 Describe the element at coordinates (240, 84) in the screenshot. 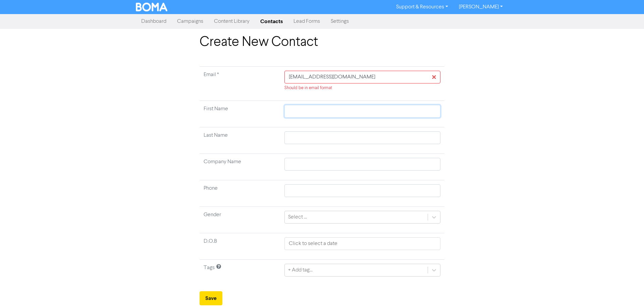

I see `td: Required` at that location.